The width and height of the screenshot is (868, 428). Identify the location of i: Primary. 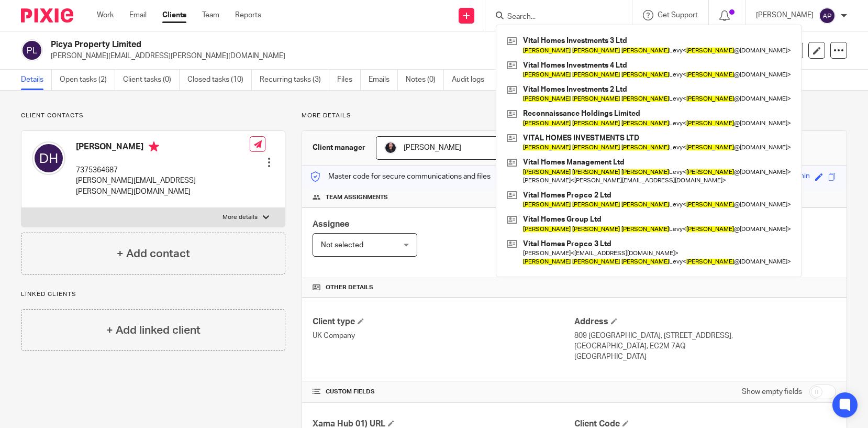
(154, 147).